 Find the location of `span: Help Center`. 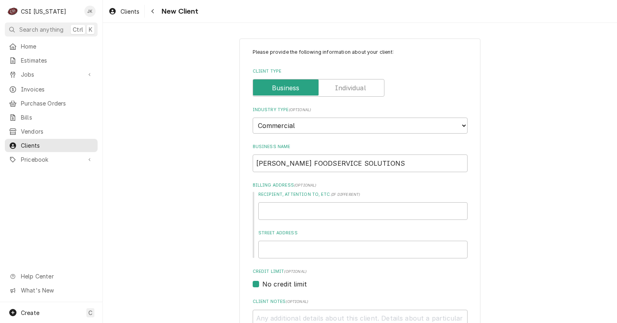

span: Help Center is located at coordinates (57, 276).